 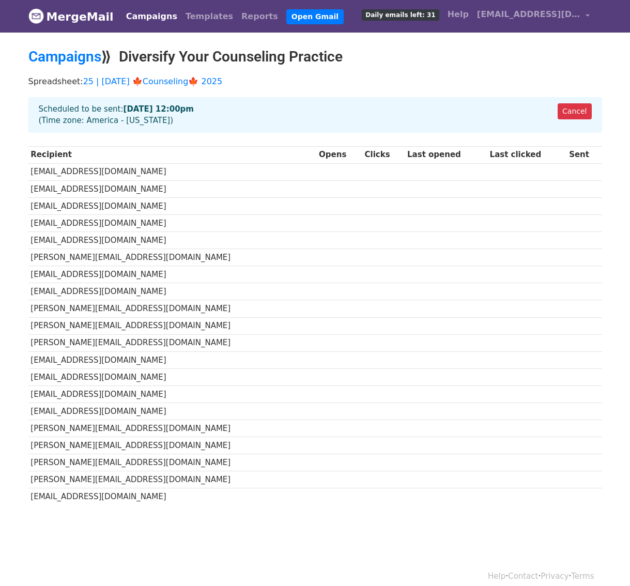 I want to click on a: Terms, so click(x=583, y=576).